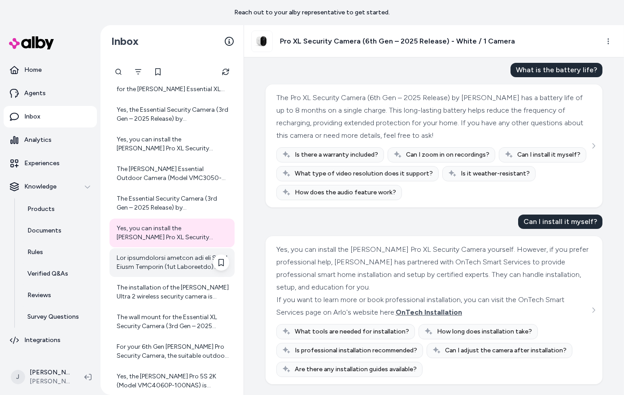  What do you see at coordinates (312, 13) in the screenshot?
I see `p: Reach out to your alby representative to get started.` at bounding box center [312, 13].